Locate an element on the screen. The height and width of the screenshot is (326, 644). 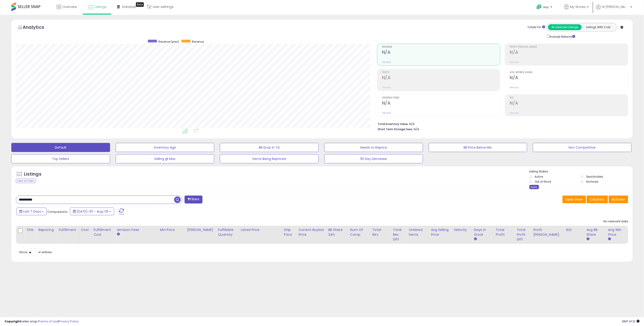
div: Avg Win Price is located at coordinates (618, 232).